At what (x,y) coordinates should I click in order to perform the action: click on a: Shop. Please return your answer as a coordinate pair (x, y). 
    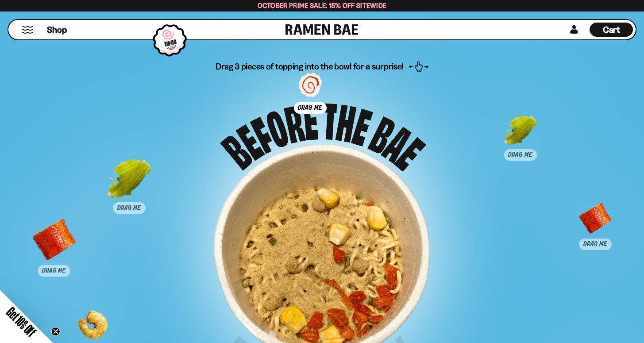
    Looking at the image, I should click on (57, 30).